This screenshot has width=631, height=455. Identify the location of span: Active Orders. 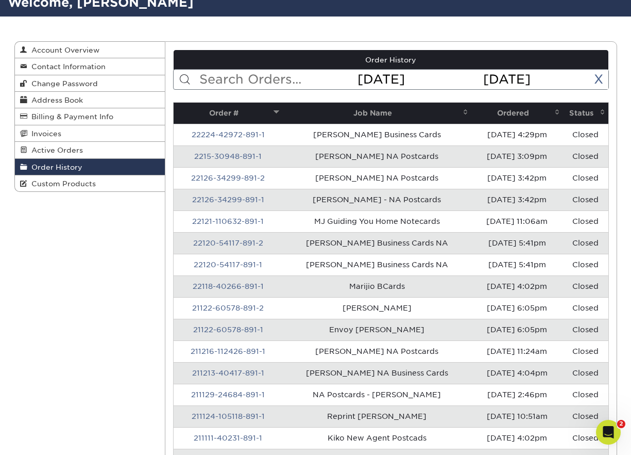
(55, 150).